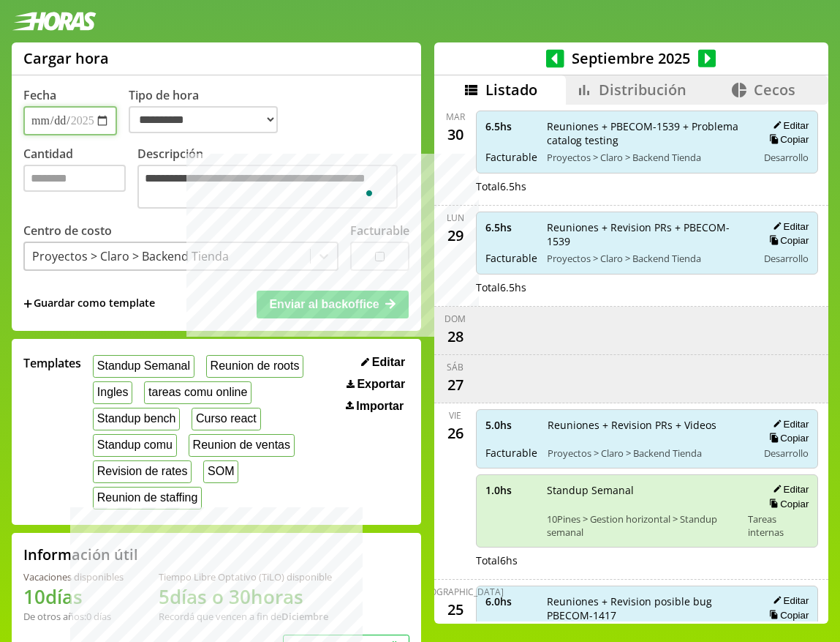  I want to click on label: Cantidad, so click(80, 179).